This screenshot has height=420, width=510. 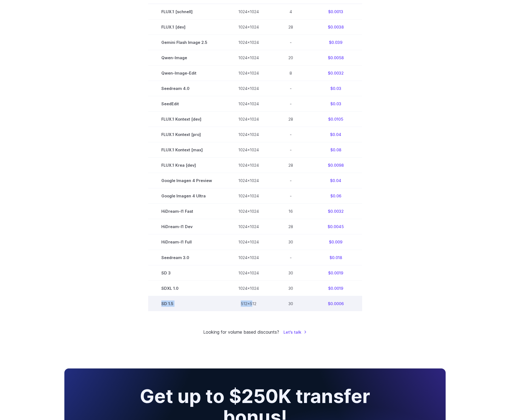 What do you see at coordinates (295, 332) in the screenshot?
I see `a: Let's talk` at bounding box center [295, 332].